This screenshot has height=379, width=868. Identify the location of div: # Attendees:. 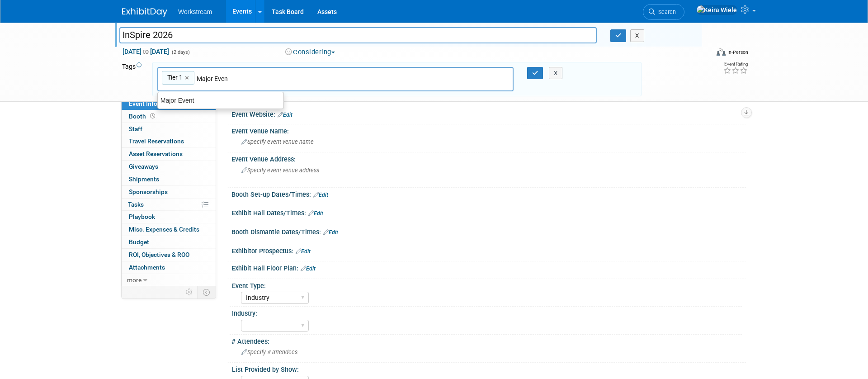
(489, 340).